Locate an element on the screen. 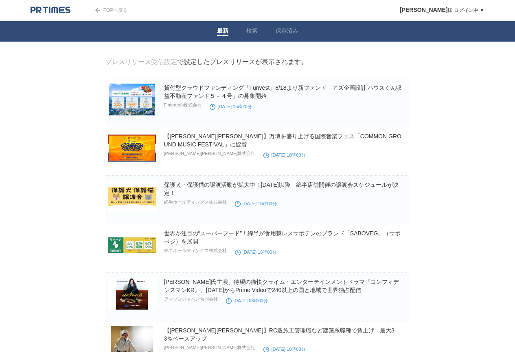  img: logo.png is located at coordinates (51, 10).